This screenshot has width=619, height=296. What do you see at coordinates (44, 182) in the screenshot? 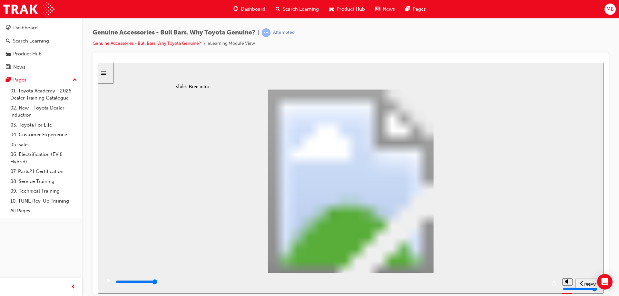
I see `a: 08. Service Training` at bounding box center [44, 182].